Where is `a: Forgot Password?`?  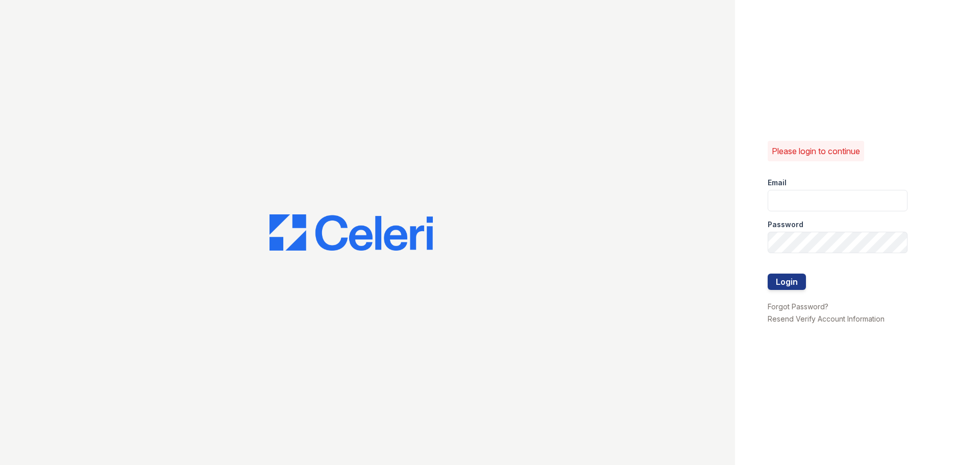
a: Forgot Password? is located at coordinates (797, 306).